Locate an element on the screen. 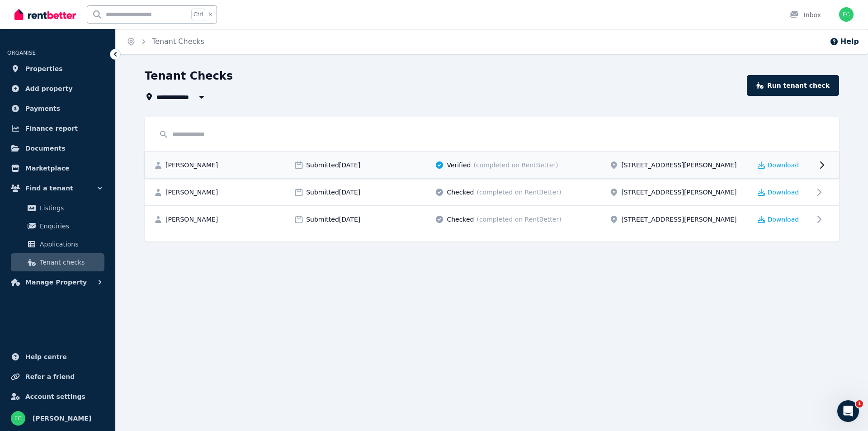 The height and width of the screenshot is (431, 868). span: Tenant checks is located at coordinates (70, 262).